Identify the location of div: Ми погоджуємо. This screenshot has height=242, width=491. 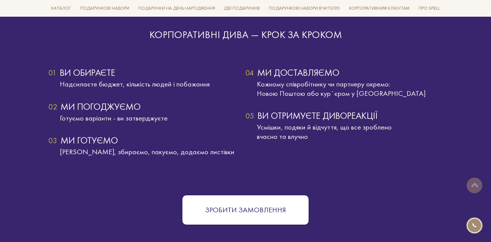
(147, 107).